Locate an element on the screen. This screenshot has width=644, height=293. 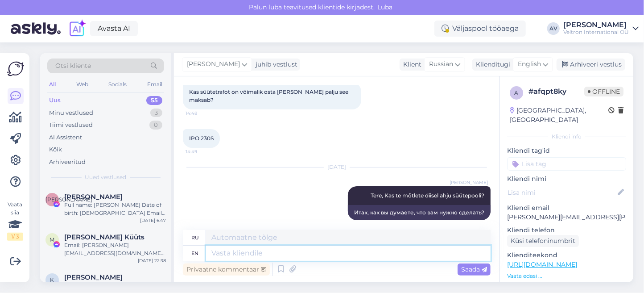
img: Askly Logo is located at coordinates (16, 68).